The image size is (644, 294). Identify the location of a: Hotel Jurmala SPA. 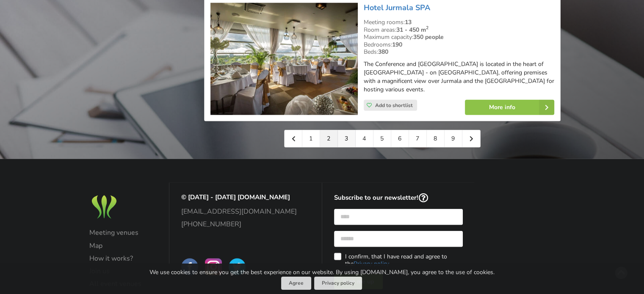
(397, 8).